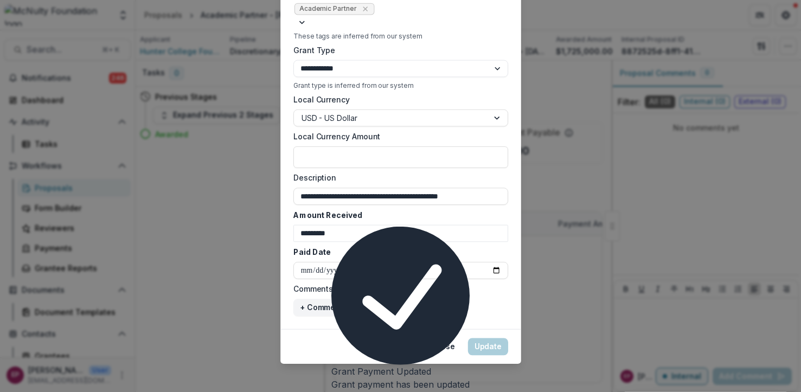 Image resolution: width=801 pixels, height=392 pixels. Describe the element at coordinates (397, 289) in the screenshot. I see `label: Comments` at that location.